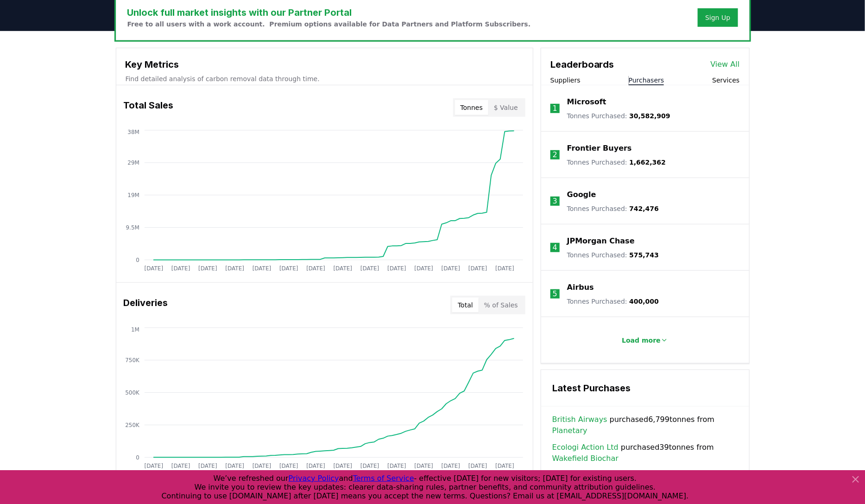 The height and width of the screenshot is (504, 865). What do you see at coordinates (725, 64) in the screenshot?
I see `a: View All` at bounding box center [725, 64].